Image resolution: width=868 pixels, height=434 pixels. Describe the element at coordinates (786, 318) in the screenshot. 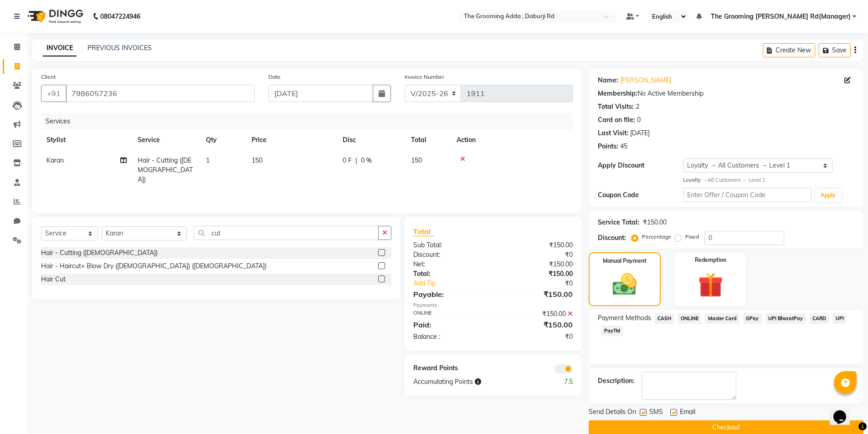

I see `span: UPI BharatPay` at that location.